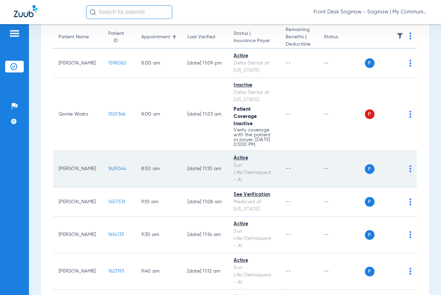  I want to click on span: Insurance Payer, so click(254, 41).